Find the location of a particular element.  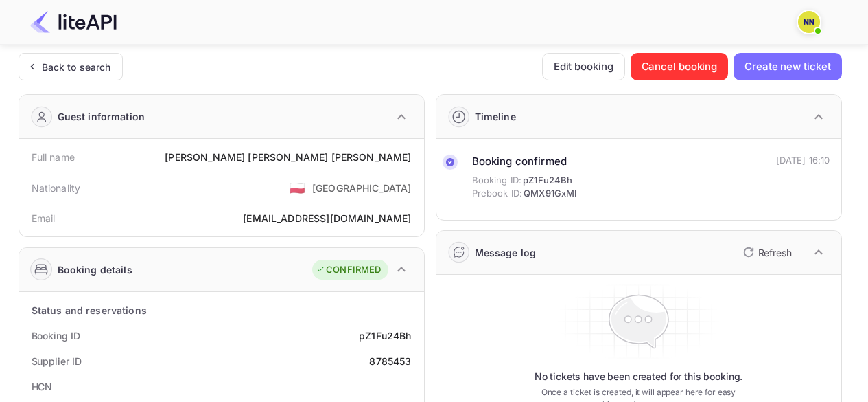

img: N/A N/A is located at coordinates (809, 22).